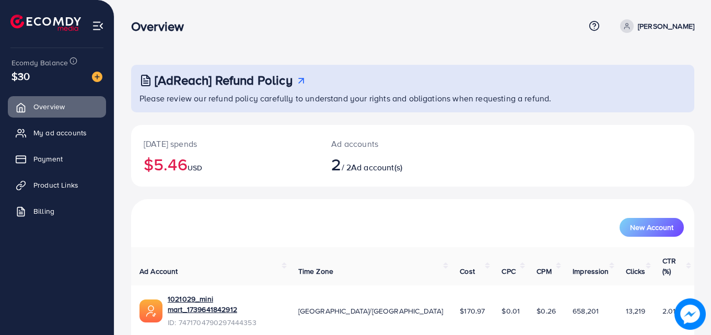  I want to click on span: 658,201, so click(586, 311).